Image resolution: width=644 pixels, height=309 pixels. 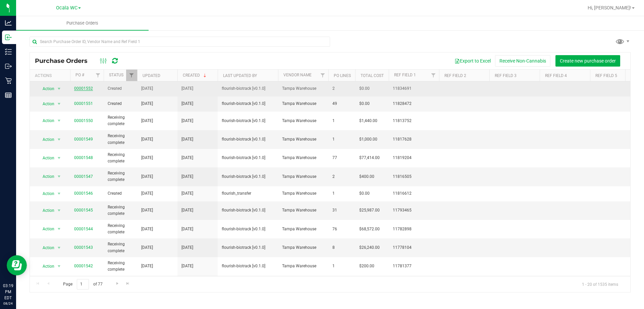 I want to click on a: Created, so click(x=195, y=75).